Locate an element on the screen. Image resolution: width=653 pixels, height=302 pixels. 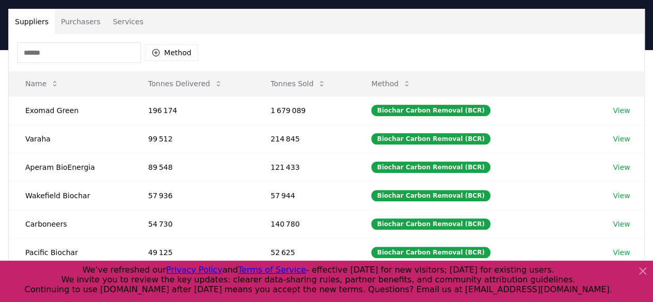
button: Suppliers is located at coordinates (31, 22).